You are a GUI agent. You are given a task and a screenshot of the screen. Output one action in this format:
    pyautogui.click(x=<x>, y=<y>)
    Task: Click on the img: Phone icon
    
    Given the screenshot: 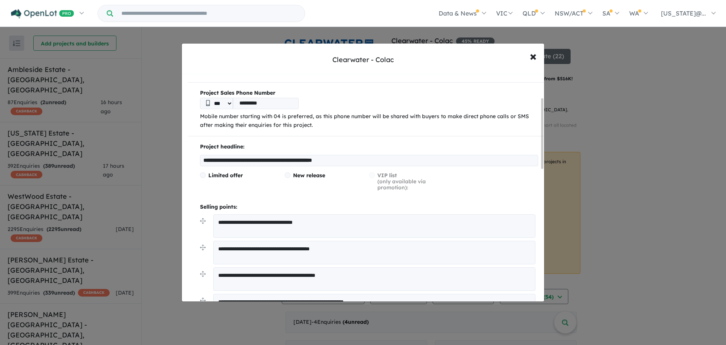 What is the action you would take?
    pyautogui.click(x=208, y=103)
    